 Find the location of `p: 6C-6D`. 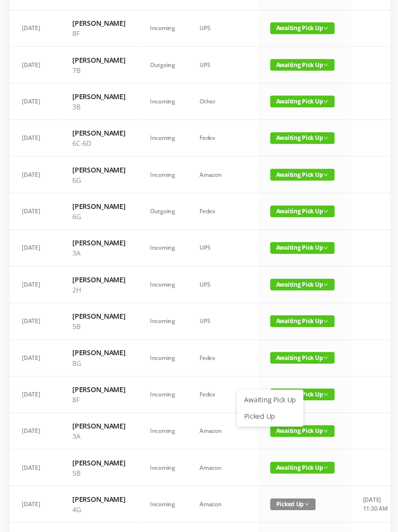

p: 6C-6D is located at coordinates (98, 142).